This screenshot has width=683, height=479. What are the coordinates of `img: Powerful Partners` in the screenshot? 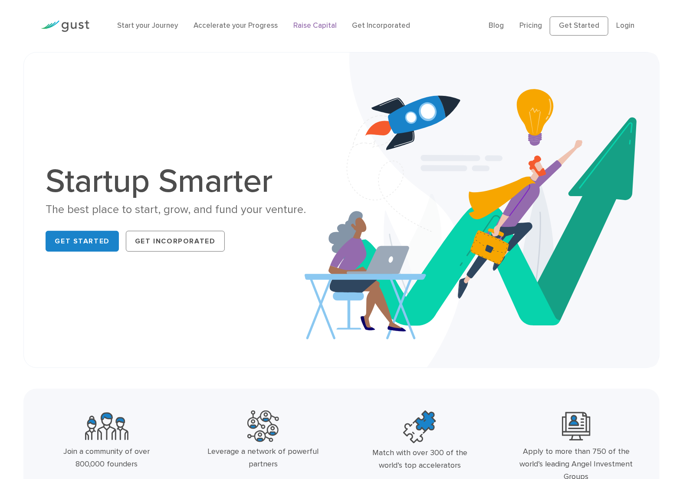 It's located at (263, 426).